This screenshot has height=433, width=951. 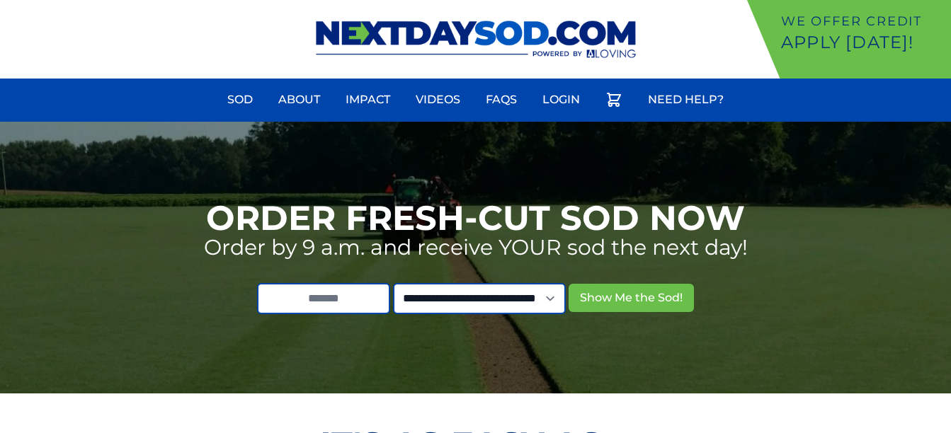 I want to click on a: Sod, so click(x=240, y=100).